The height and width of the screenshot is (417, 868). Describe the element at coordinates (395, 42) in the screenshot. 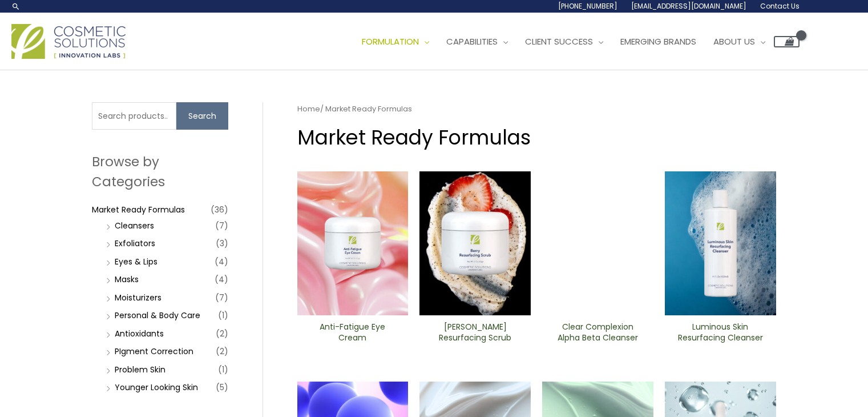

I see `a: Formulation` at that location.